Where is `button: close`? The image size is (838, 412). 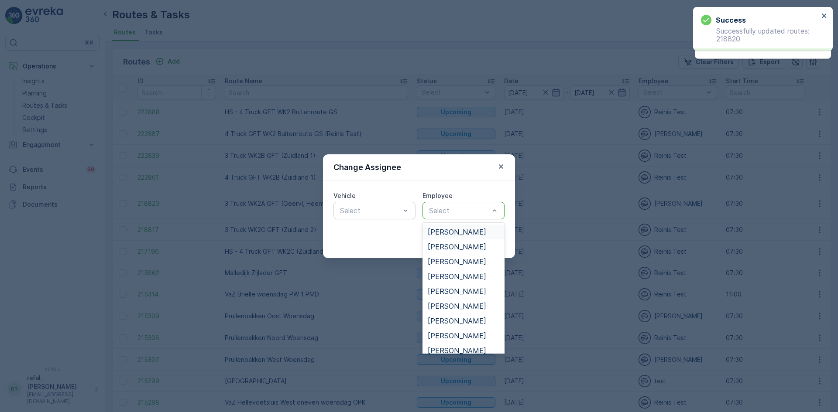
button: close is located at coordinates (824, 16).